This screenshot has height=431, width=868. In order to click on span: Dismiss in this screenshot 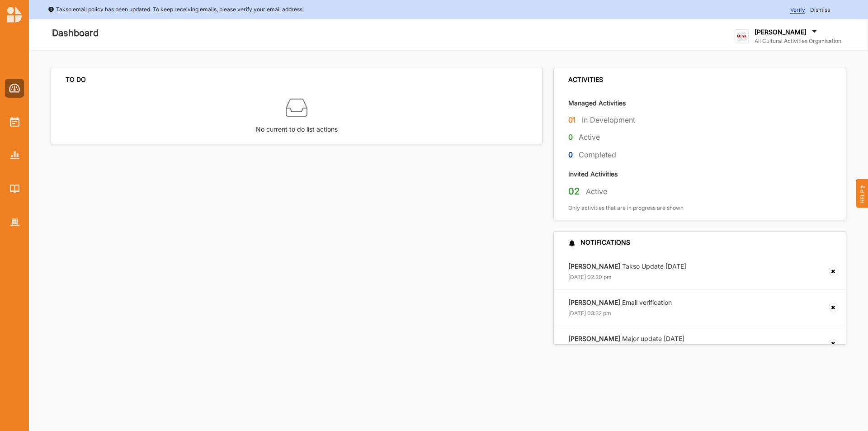, I will do `click(820, 10)`.